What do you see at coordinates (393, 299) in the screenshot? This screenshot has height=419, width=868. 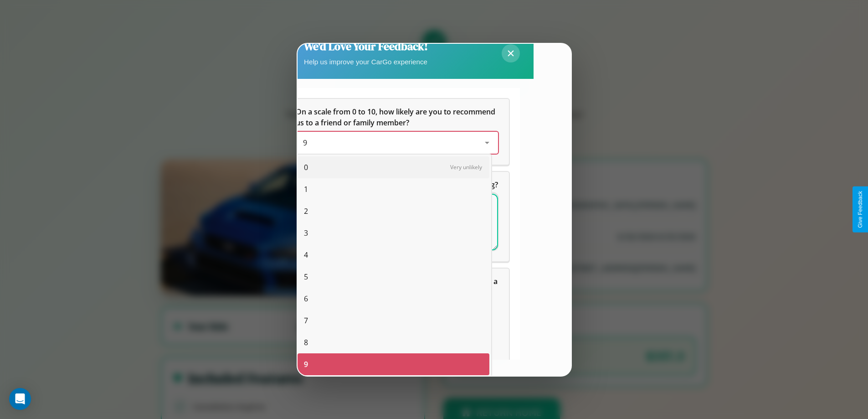 I see `div: 6` at bounding box center [393, 299].